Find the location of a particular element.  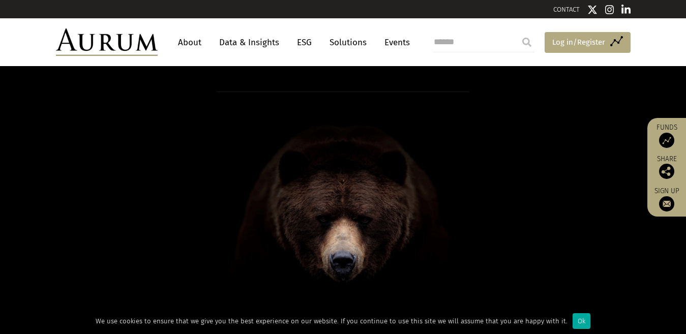

a: Solutions is located at coordinates (348, 42).